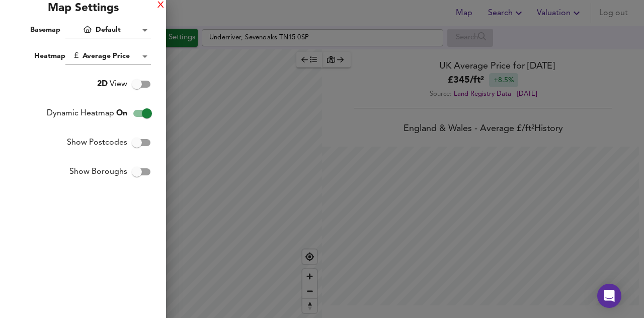  Describe the element at coordinates (108, 57) in the screenshot. I see `div: Average Price` at that location.